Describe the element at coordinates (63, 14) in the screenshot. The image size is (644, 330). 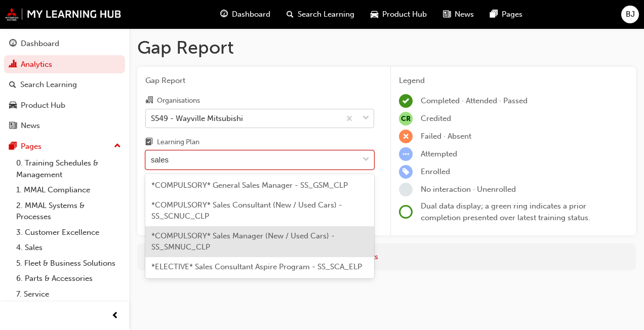
I see `a: mmal` at that location.